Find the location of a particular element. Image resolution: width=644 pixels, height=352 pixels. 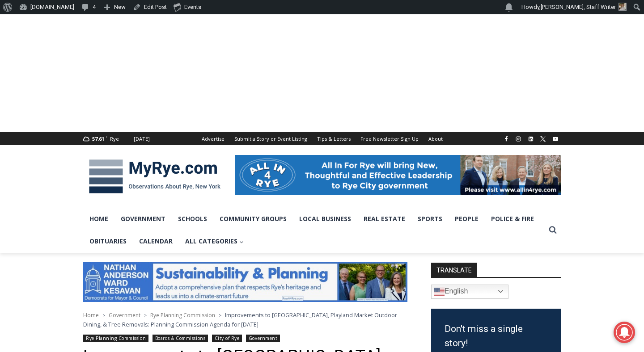

a: Free Newsletter Sign Up is located at coordinates (389, 139).